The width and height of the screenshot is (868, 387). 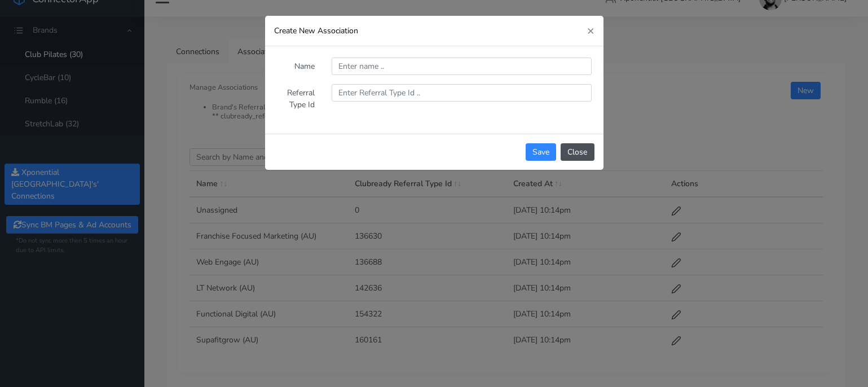 I want to click on input: Enter name .., so click(x=462, y=66).